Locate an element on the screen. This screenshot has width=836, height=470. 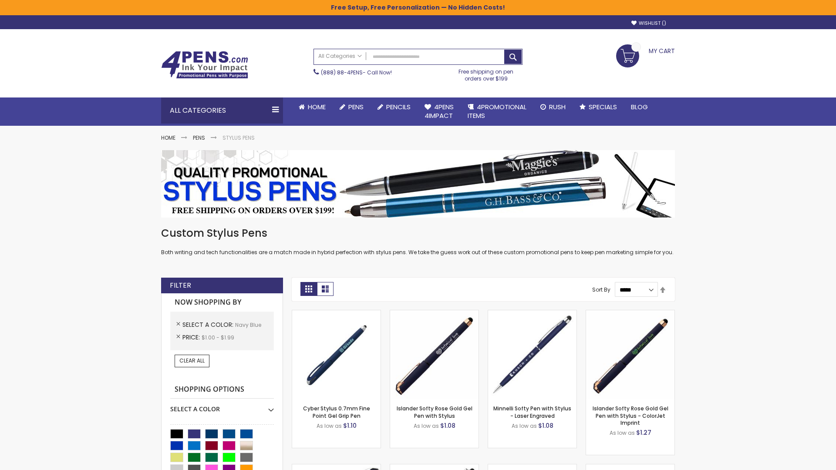
span: Blog is located at coordinates (639, 107).